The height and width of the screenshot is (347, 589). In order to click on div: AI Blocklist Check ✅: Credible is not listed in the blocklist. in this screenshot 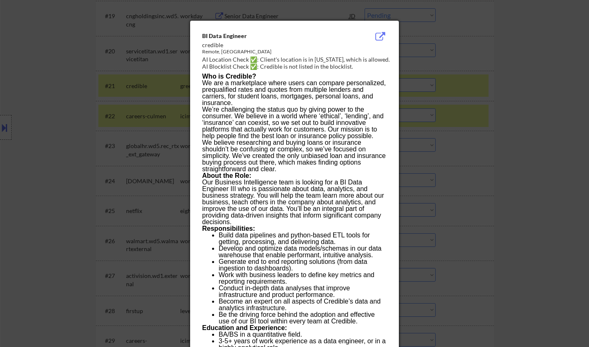, I will do `click(296, 67)`.